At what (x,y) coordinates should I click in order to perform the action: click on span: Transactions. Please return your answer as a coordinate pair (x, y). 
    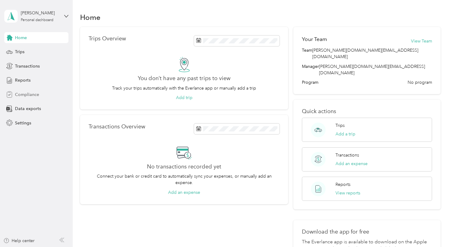
    Looking at the image, I should click on (27, 66).